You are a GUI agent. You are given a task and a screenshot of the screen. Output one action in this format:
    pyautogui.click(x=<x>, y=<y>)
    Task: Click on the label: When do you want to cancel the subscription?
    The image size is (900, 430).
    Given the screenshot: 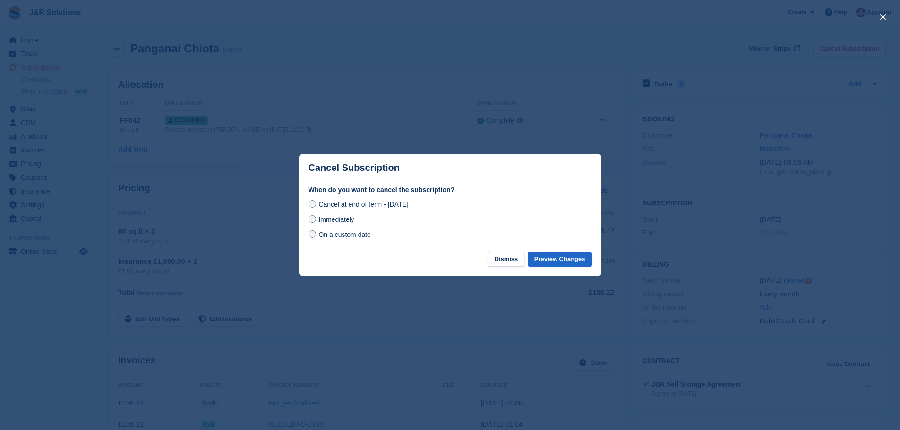 What is the action you would take?
    pyautogui.click(x=450, y=190)
    